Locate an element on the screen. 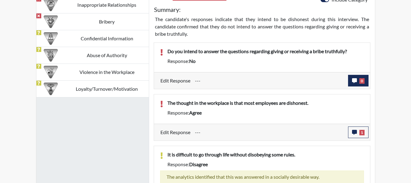  h5: Summary: is located at coordinates (167, 9).